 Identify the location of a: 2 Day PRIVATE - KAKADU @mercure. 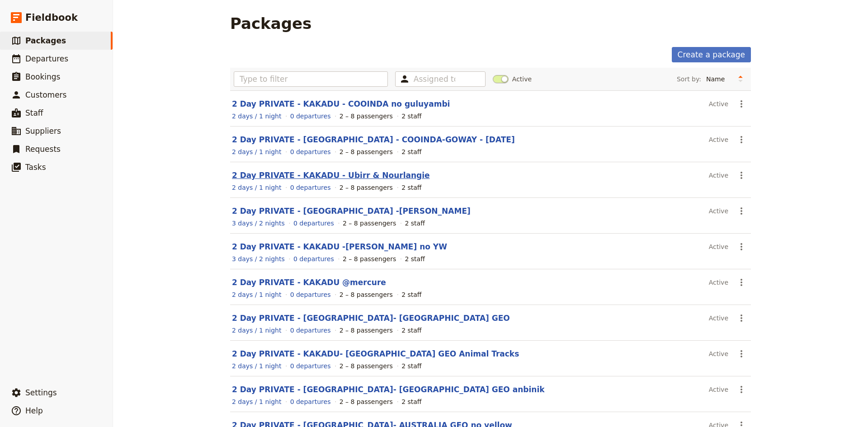
(309, 283).